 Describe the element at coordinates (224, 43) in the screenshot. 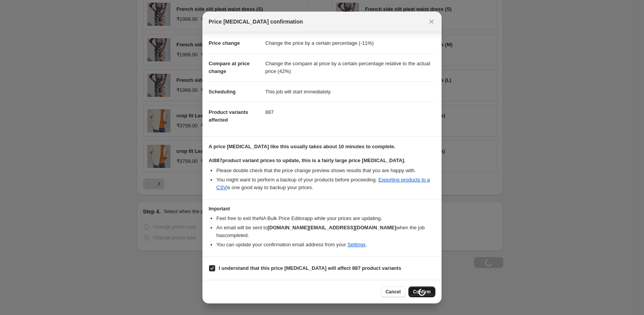

I see `span: Price change` at that location.